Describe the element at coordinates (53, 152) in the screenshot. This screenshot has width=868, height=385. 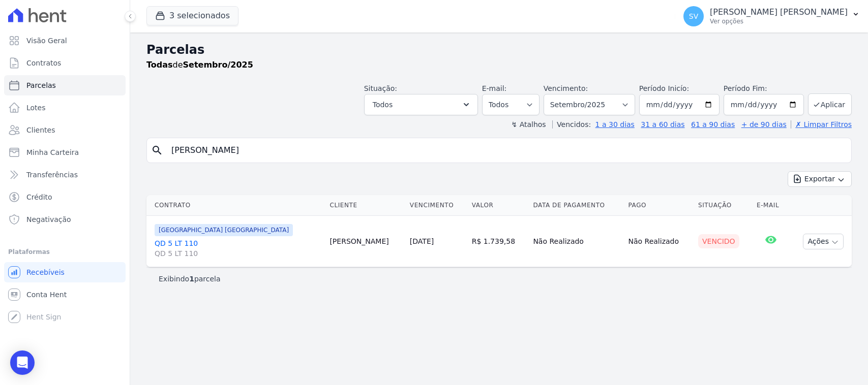
I see `span: Minha Carteira` at that location.